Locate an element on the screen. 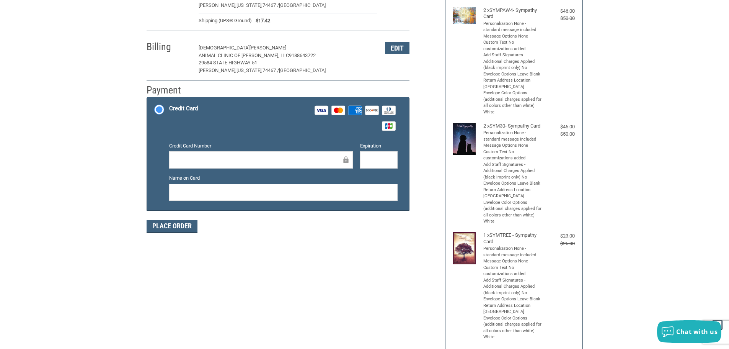  h2: Billing is located at coordinates (169, 47).